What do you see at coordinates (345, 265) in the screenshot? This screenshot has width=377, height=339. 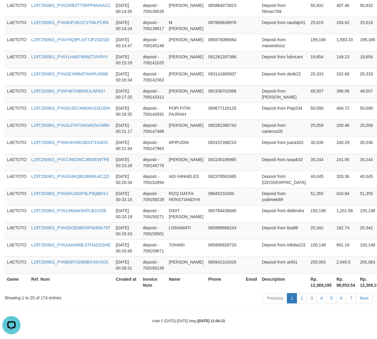 I see `td: 2,040.5` at bounding box center [345, 265].